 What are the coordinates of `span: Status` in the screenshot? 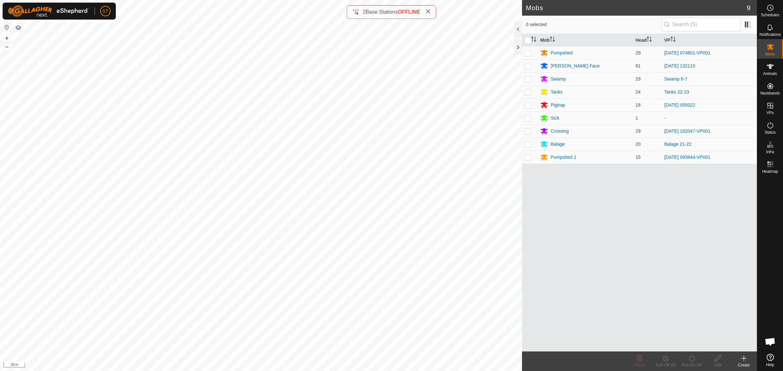 It's located at (770, 132).